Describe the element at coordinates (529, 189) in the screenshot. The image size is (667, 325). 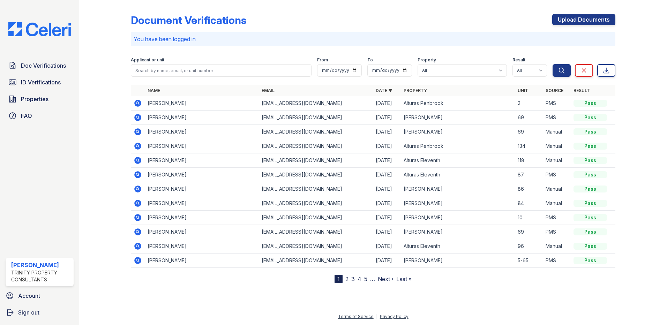
I see `td: 86` at that location.